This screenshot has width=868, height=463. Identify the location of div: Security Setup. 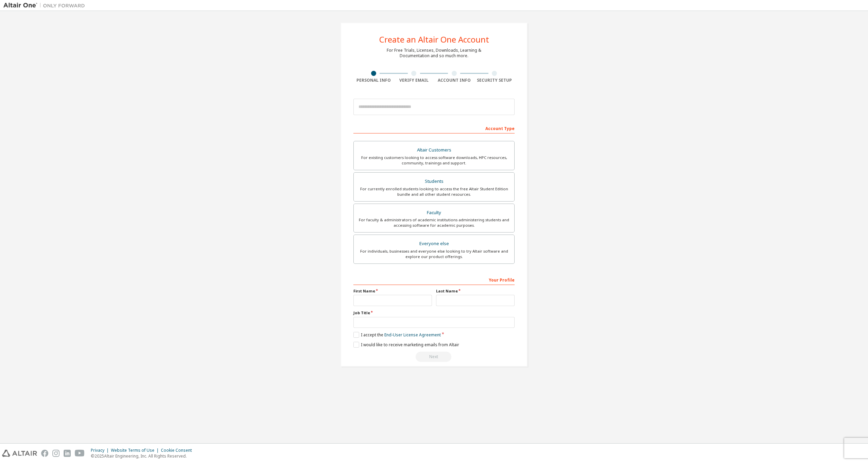
(494, 80).